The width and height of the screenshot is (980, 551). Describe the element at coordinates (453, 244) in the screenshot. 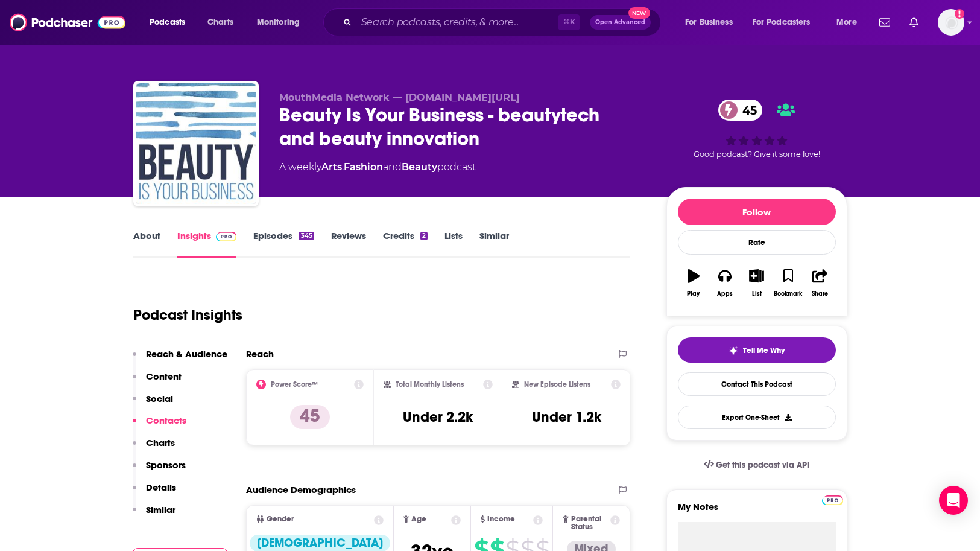

I see `a: Lists` at that location.